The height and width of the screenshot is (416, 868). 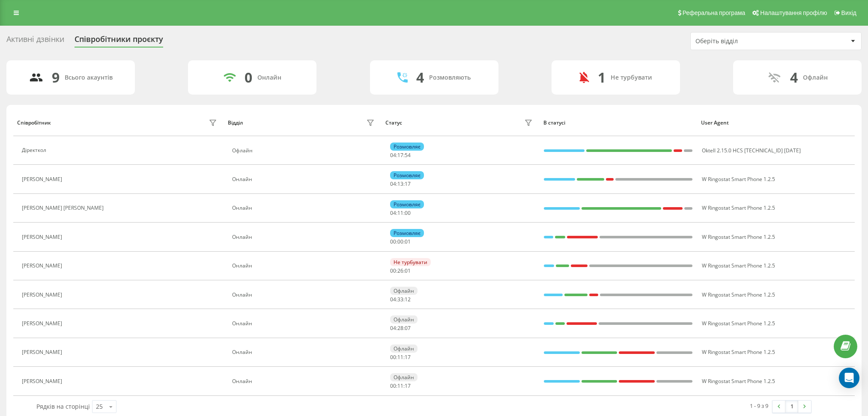 I want to click on span: Реферальна програма, so click(x=714, y=13).